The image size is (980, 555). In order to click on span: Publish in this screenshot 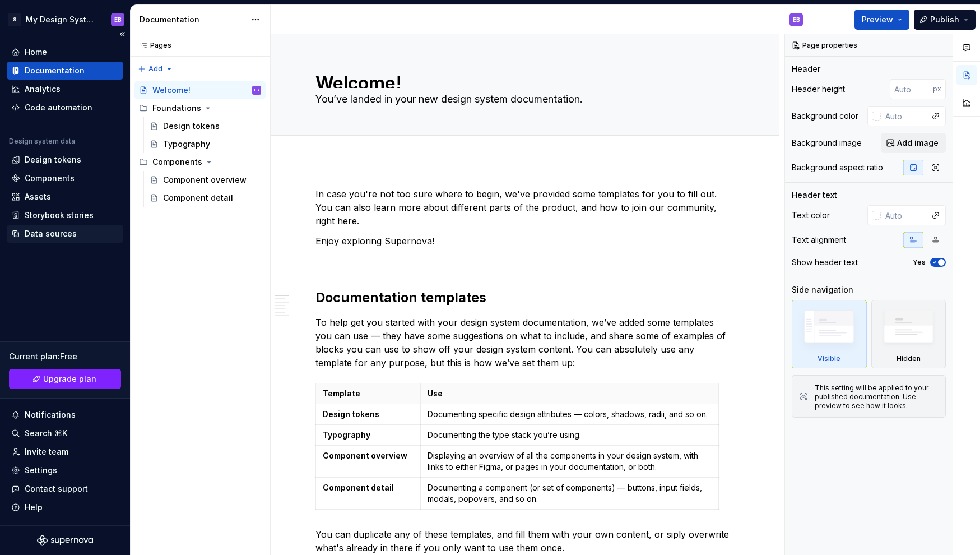, I will do `click(945, 20)`.